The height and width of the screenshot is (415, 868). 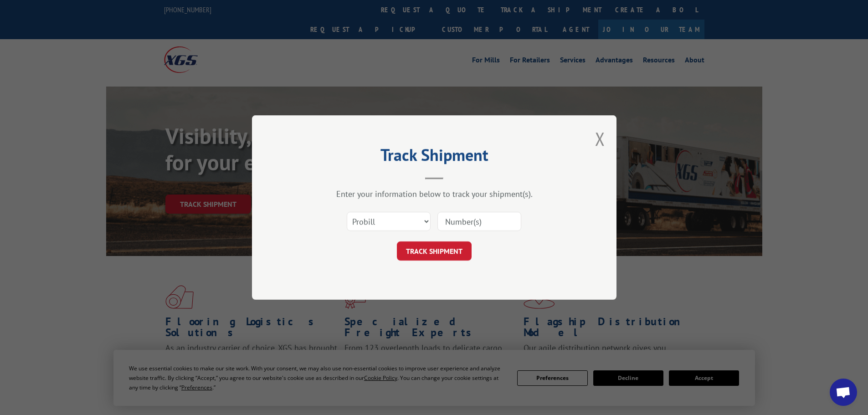 What do you see at coordinates (434, 157) in the screenshot?
I see `h2: Track Shipment` at bounding box center [434, 157].